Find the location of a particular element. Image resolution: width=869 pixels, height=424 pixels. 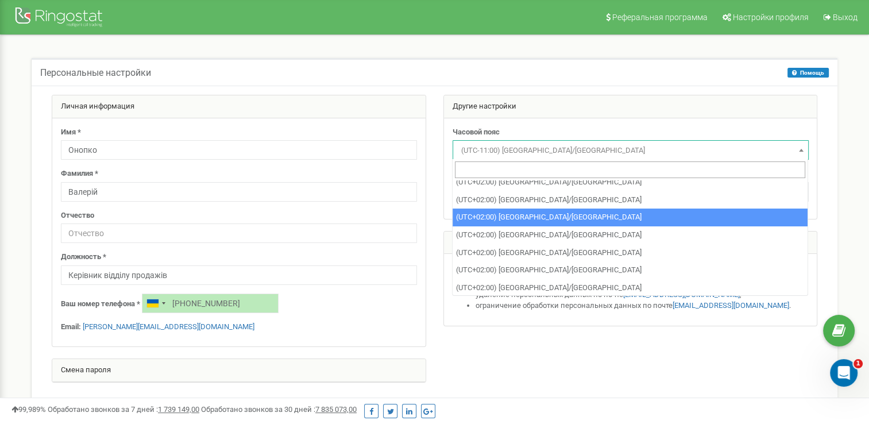

label: Отчество is located at coordinates (78, 215).